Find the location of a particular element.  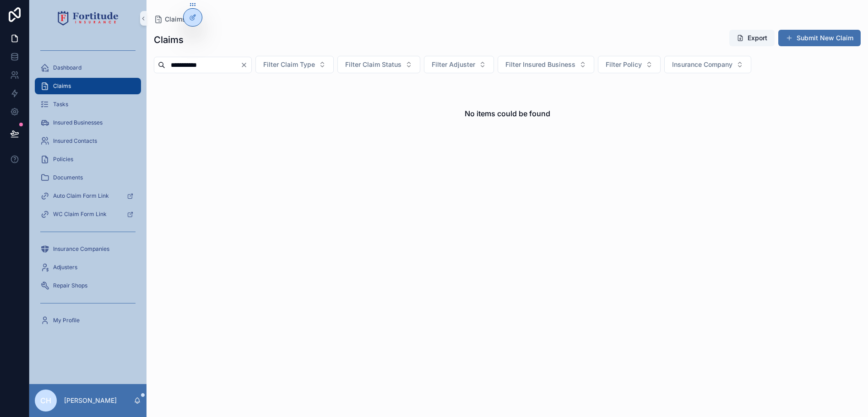

span: CH is located at coordinates (45, 400).